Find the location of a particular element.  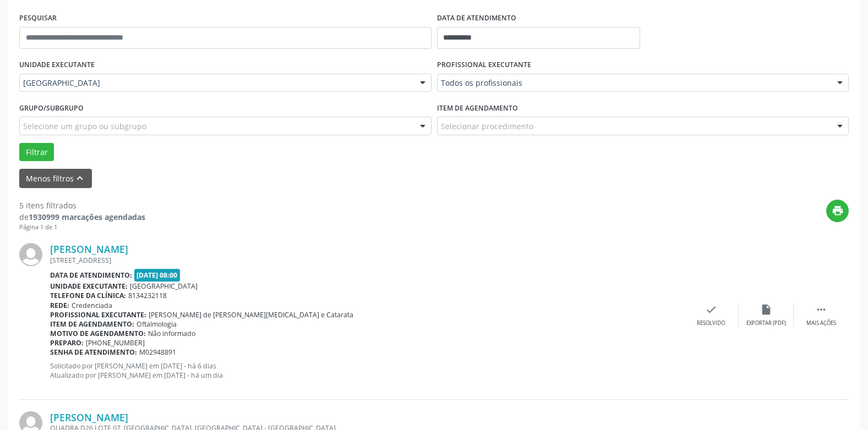

div: Mais ações is located at coordinates (821, 324).